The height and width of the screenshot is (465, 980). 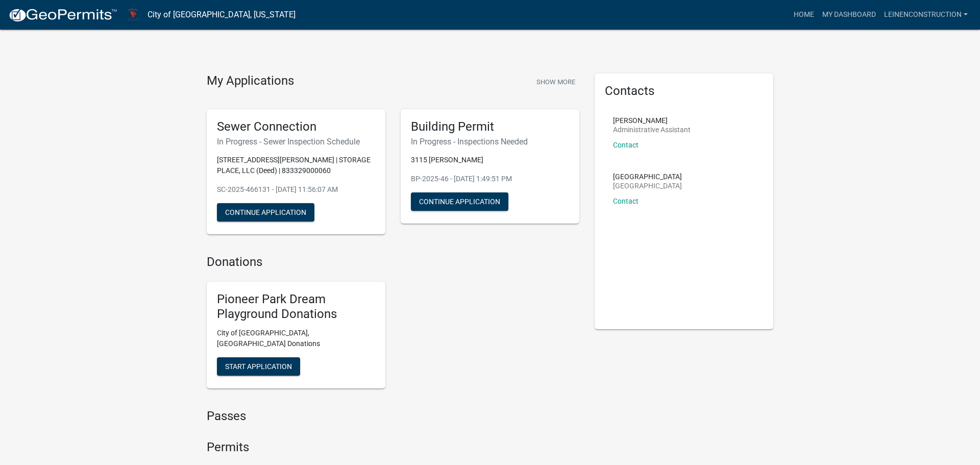 What do you see at coordinates (296, 127) in the screenshot?
I see `h5: Sewer Connection` at bounding box center [296, 127].